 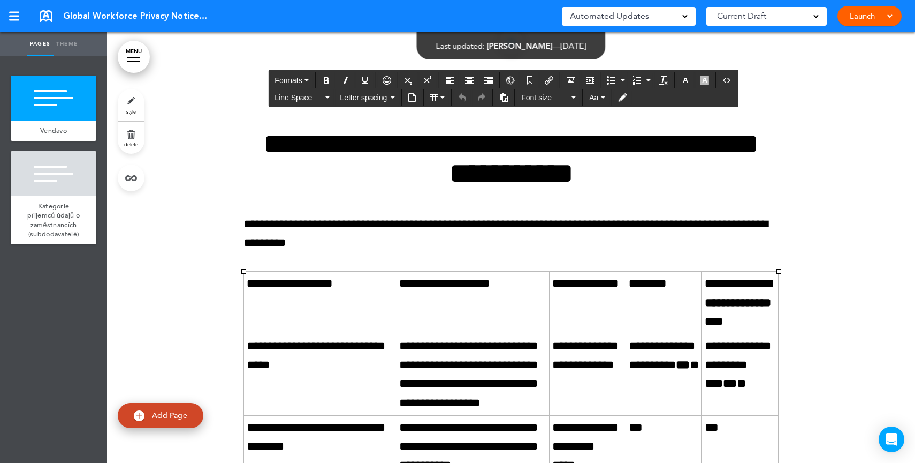 What do you see at coordinates (469, 80) in the screenshot?
I see `div: Align center` at bounding box center [469, 80].